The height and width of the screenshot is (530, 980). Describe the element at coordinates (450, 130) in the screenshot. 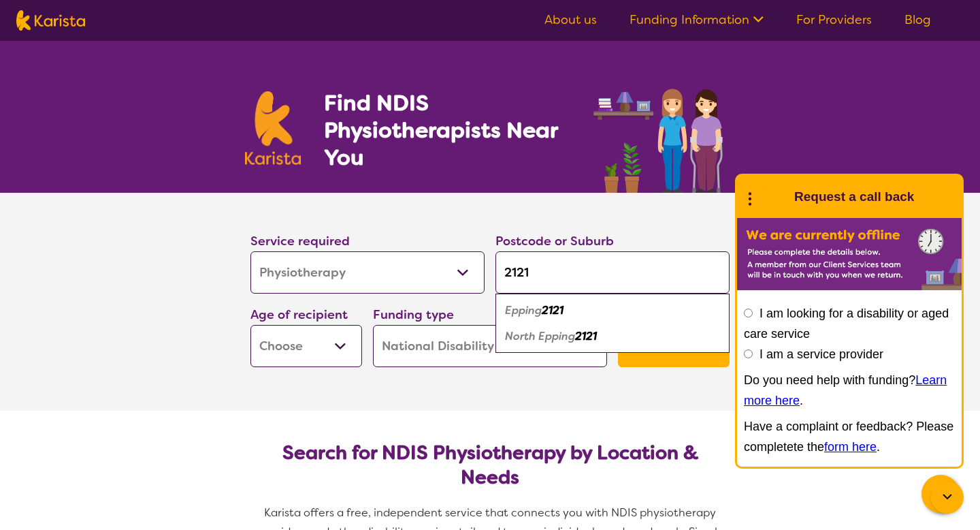

I see `h1: Find NDIS Physiotherapists Near You` at that location.